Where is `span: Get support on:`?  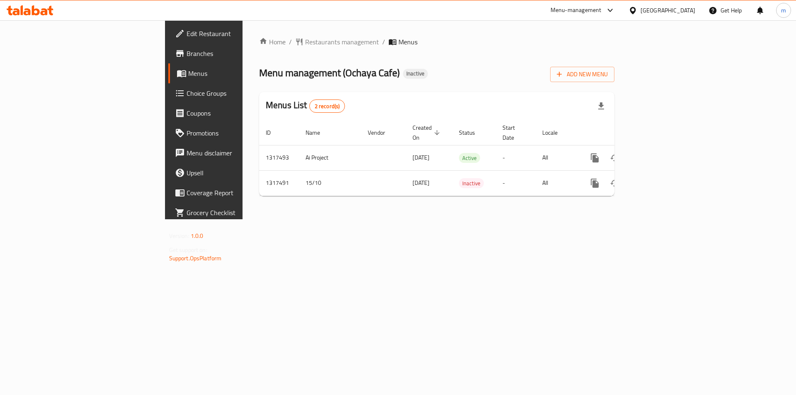 span: Get support on: is located at coordinates (188, 250).